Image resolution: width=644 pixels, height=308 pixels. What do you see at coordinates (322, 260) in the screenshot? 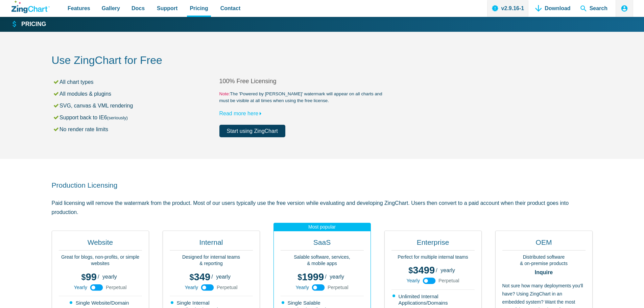
I see `p: Salable software, services, & mobile apps` at bounding box center [322, 260].